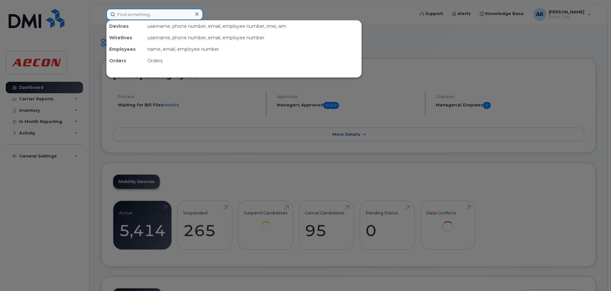 The height and width of the screenshot is (291, 611). What do you see at coordinates (126, 38) in the screenshot?
I see `div: Wirelines` at bounding box center [126, 38].